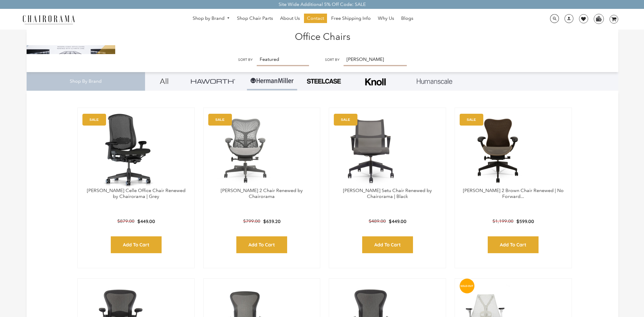 This screenshot has width=644, height=317. Describe the element at coordinates (272, 81) in the screenshot. I see `img: Group-1.png` at that location.